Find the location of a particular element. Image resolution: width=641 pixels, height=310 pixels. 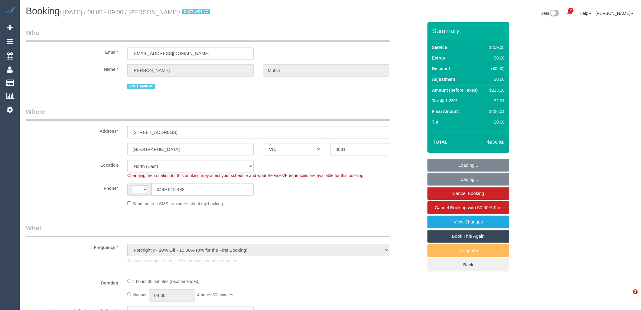

span: Booking is located at coordinates (43, 11).